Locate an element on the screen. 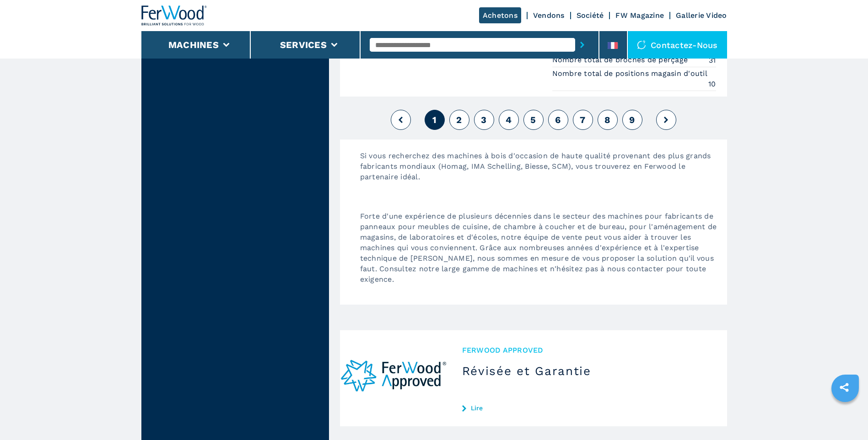 The height and width of the screenshot is (440, 868). span: 9 is located at coordinates (632, 120).